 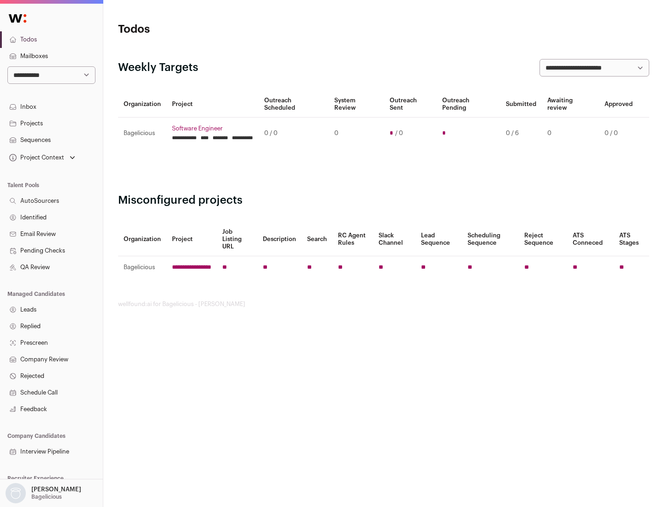 I want to click on th: RC Agent Rules, so click(x=352, y=239).